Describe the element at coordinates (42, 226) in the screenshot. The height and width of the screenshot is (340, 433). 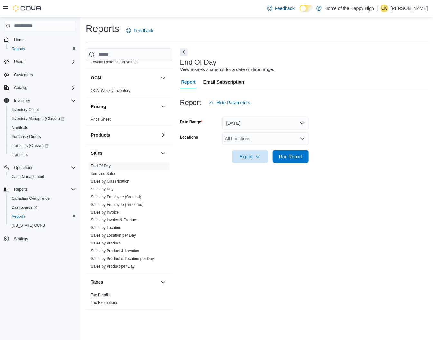
I see `span: Washington CCRS` at that location.